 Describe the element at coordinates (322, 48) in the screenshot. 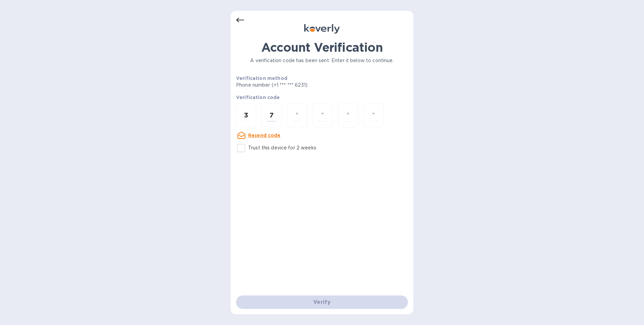

I see `h1: Account Verification` at that location.